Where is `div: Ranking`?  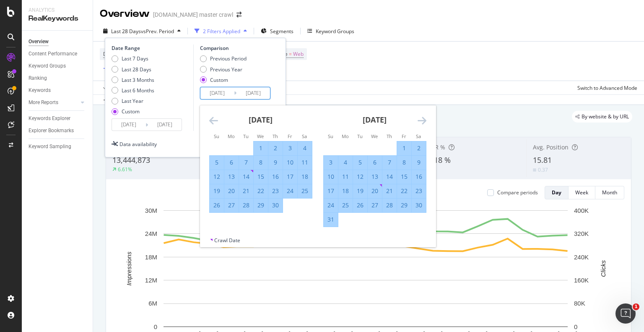 div: Ranking is located at coordinates (38, 78).